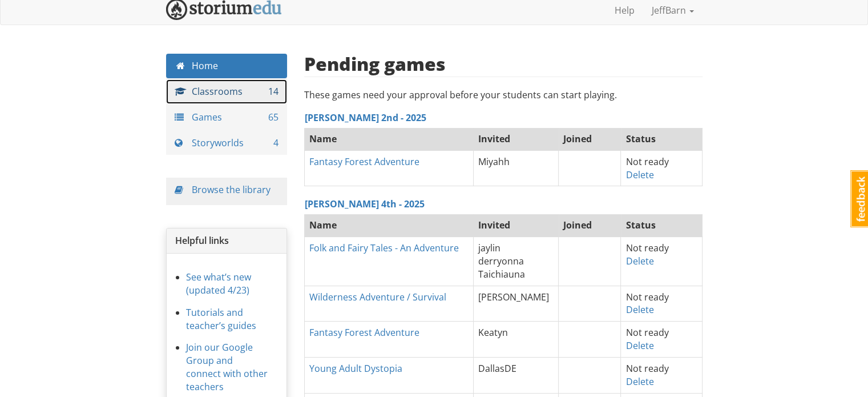 Image resolution: width=868 pixels, height=397 pixels. What do you see at coordinates (490, 248) in the screenshot?
I see `span: jaylin` at bounding box center [490, 248].